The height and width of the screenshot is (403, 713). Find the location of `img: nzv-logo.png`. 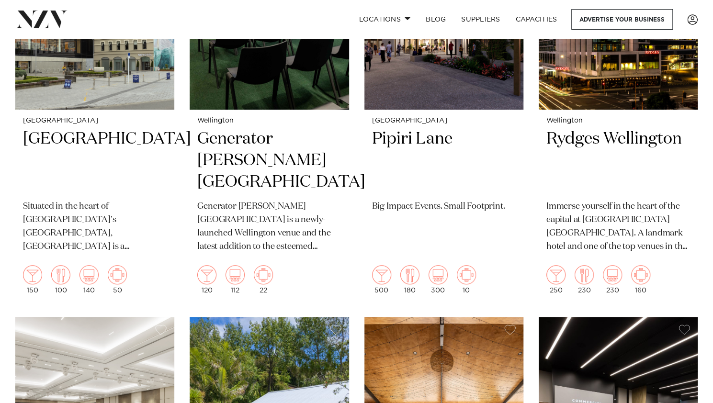

img: nzv-logo.png is located at coordinates (41, 19).